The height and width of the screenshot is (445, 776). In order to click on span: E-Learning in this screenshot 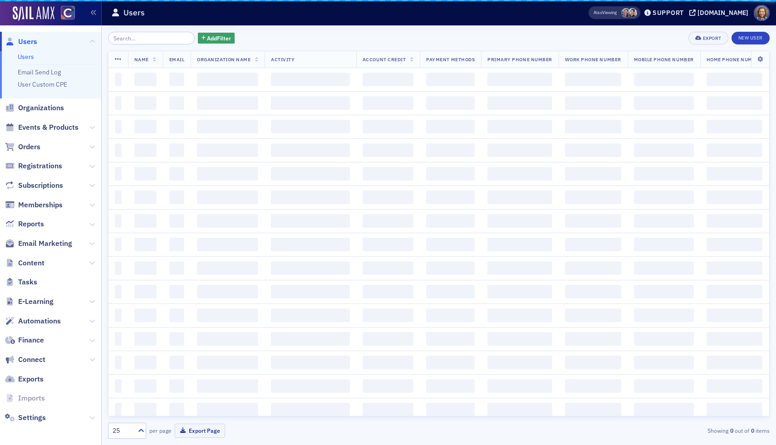, I will do `click(36, 302)`.